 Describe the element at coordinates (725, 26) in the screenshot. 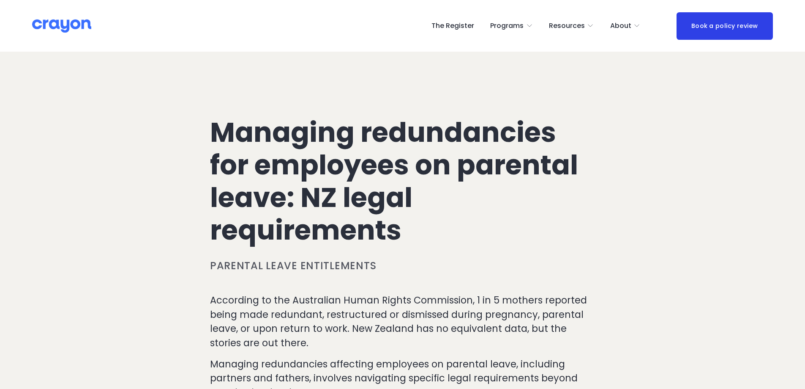

I see `a: Book a policy review` at that location.